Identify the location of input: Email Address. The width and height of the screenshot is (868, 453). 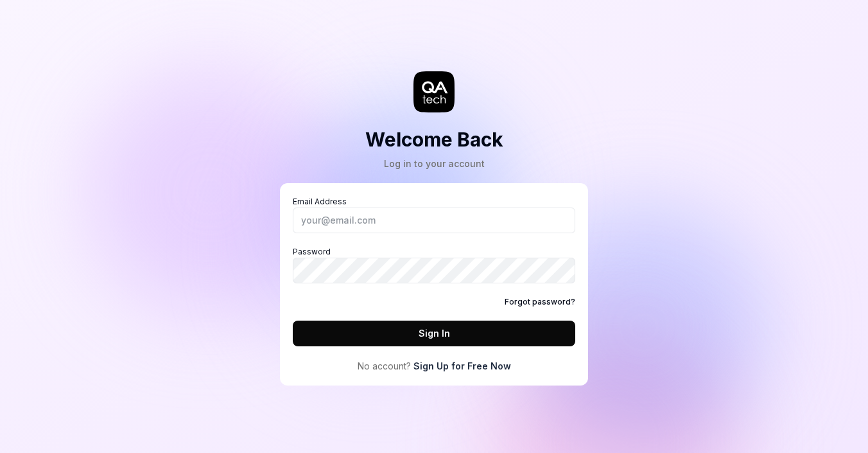
(434, 220).